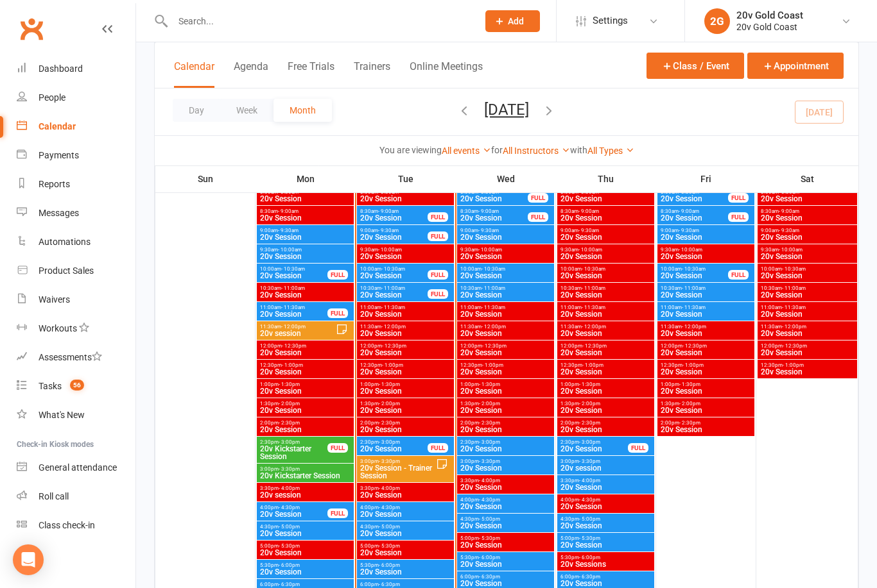  Describe the element at coordinates (318, 21) in the screenshot. I see `input: Search...` at that location.